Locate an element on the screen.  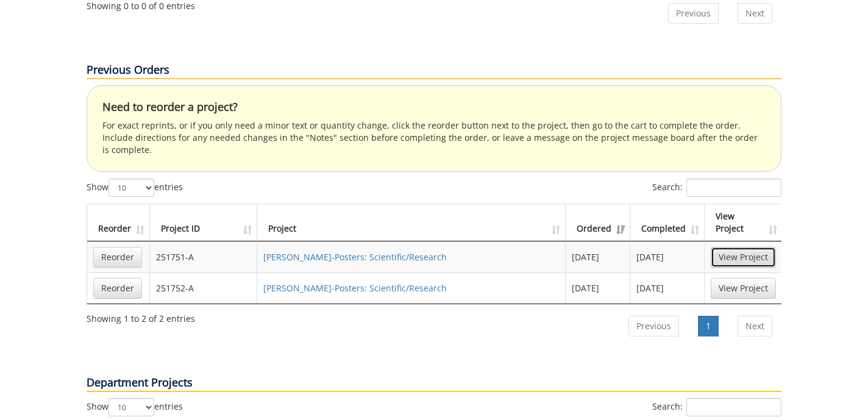
h4: Need to reorder a project? is located at coordinates (434, 108).